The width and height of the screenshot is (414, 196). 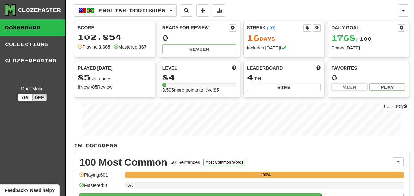 What do you see at coordinates (199, 90) in the screenshot?
I see `div: 3.505 more points to level 85` at bounding box center [199, 90].